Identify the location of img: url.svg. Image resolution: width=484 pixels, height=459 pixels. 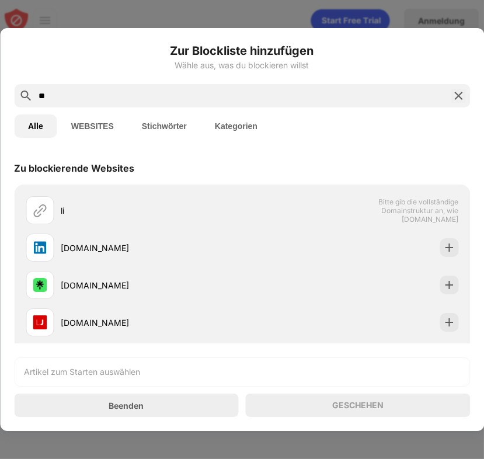
(40, 210).